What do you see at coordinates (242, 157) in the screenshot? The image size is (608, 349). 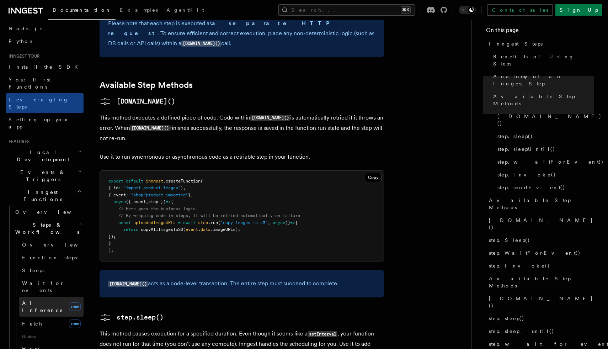 I see `p: Use it to run synchronous or asynchronous code as a retriable step in your function.` at bounding box center [242, 157].